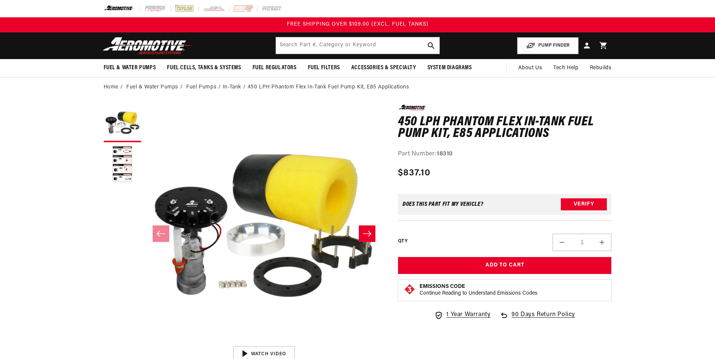 The height and width of the screenshot is (359, 715). What do you see at coordinates (122, 124) in the screenshot?
I see `button: Load image 1 in gallery view` at bounding box center [122, 124].